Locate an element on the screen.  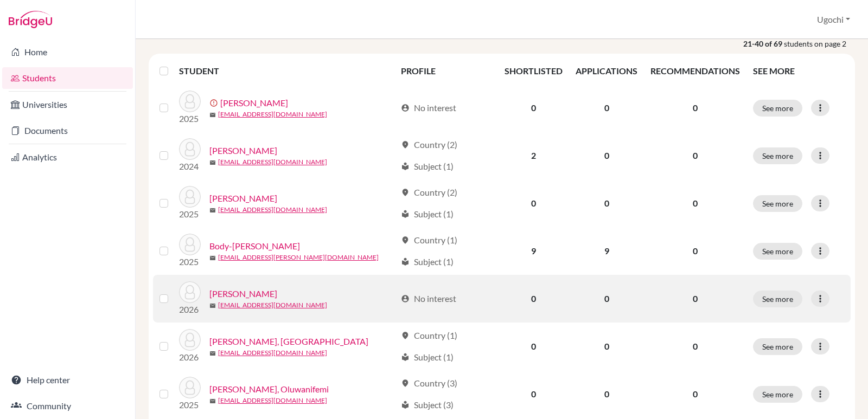
img: Bawa, David is located at coordinates (190, 149).